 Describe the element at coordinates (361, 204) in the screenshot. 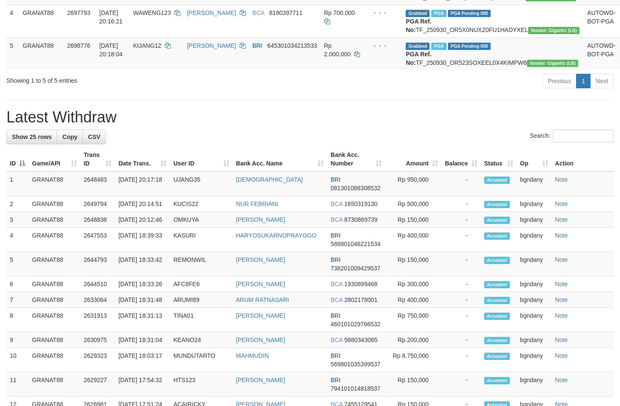

I see `span: Copy 1650319130 to clipboard` at that location.